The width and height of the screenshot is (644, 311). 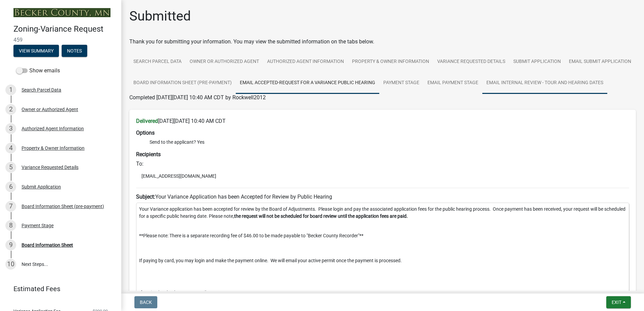 I want to click on div: Submit Application, so click(x=41, y=187).